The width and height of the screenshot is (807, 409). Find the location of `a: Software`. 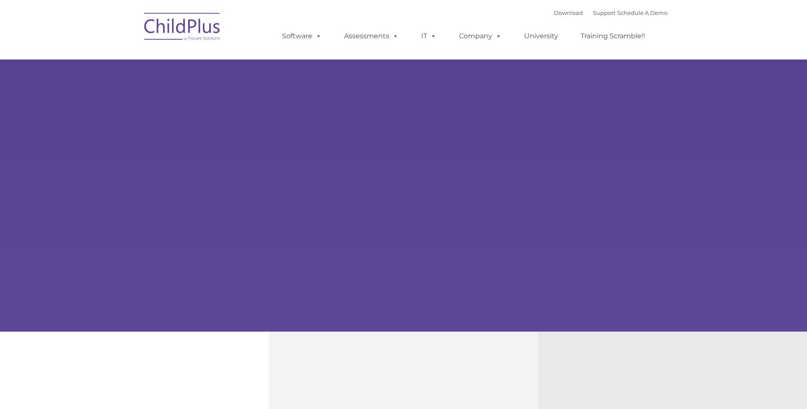

a: Software is located at coordinates (302, 36).